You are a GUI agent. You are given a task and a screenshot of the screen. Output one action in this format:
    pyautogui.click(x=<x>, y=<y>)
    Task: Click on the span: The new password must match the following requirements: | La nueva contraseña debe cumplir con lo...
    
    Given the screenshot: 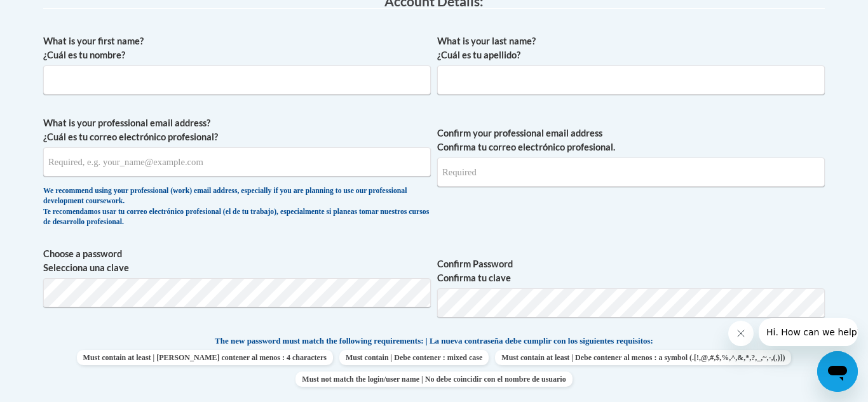 What is the action you would take?
    pyautogui.click(x=434, y=341)
    